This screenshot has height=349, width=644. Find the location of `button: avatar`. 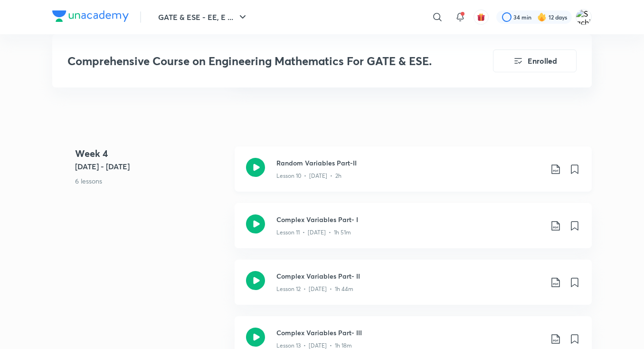

button: avatar is located at coordinates (481, 17).